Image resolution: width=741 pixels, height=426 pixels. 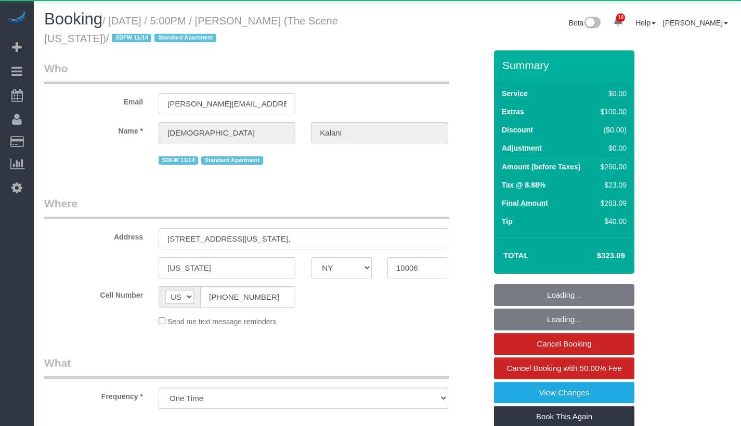 What do you see at coordinates (94, 235) in the screenshot?
I see `label: Address` at bounding box center [94, 235].